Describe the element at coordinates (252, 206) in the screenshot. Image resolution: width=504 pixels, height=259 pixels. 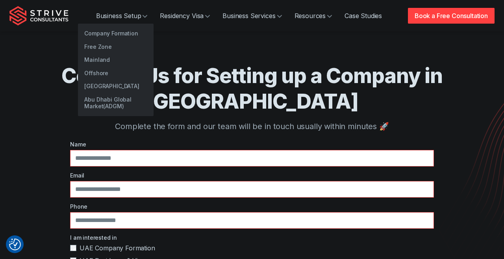
I see `label: Phone` at that location.